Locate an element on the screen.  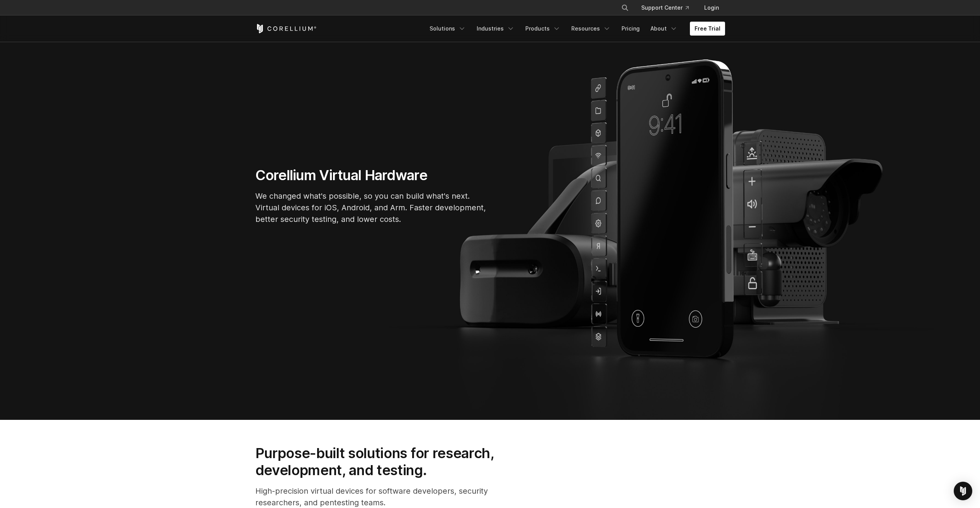
a: About is located at coordinates (664, 29).